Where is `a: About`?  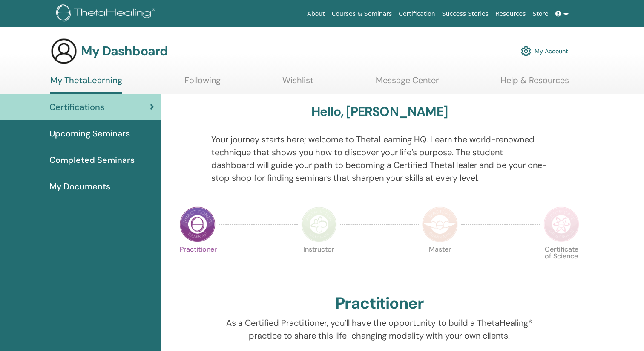
a: About is located at coordinates (316, 14).